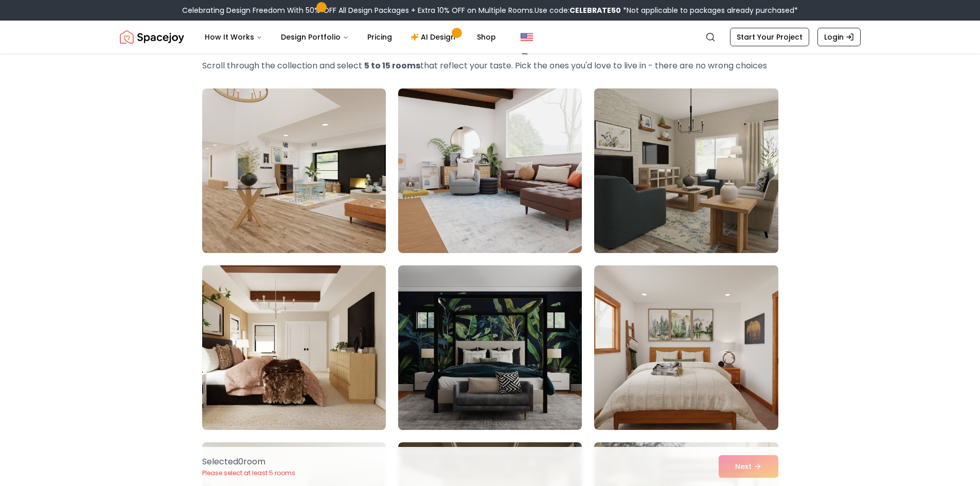 The height and width of the screenshot is (486, 980). I want to click on a: Start Your Project, so click(769, 37).